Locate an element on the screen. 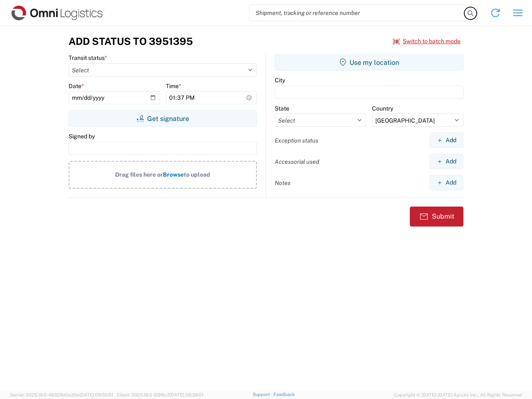 Image resolution: width=532 pixels, height=399 pixels. button: Switch to batch mode is located at coordinates (427, 41).